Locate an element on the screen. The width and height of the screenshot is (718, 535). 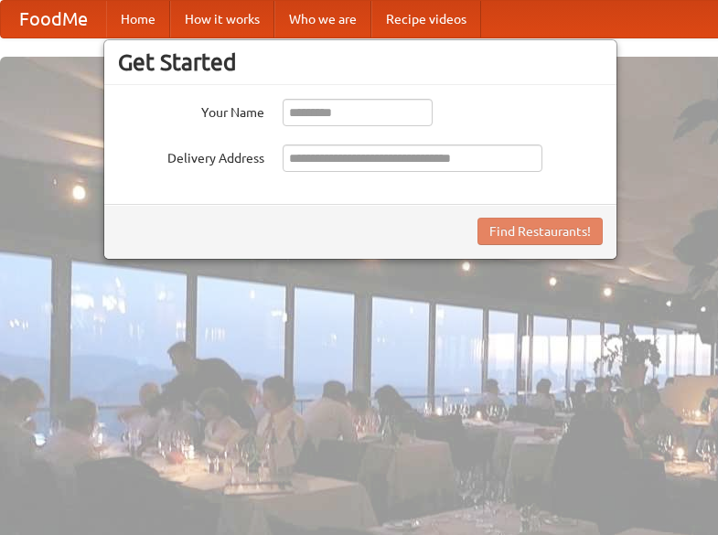
a: Who we are is located at coordinates (323, 19).